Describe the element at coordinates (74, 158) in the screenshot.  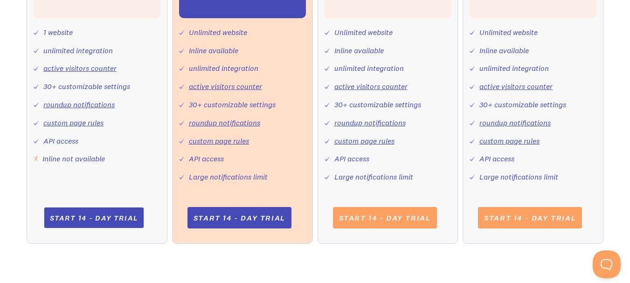
I see `div: Inline not available` at that location.